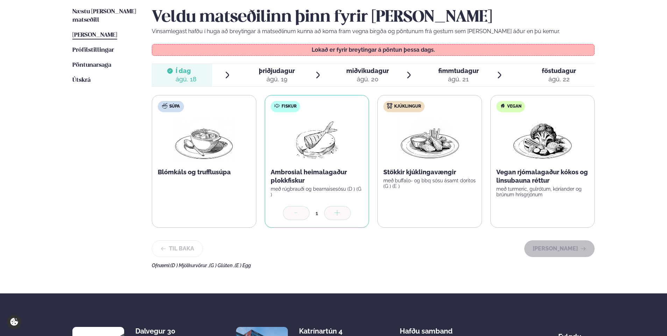 This screenshot has width=667, height=336. Describe the element at coordinates (14, 322) in the screenshot. I see `a: Cookie settings` at that location.